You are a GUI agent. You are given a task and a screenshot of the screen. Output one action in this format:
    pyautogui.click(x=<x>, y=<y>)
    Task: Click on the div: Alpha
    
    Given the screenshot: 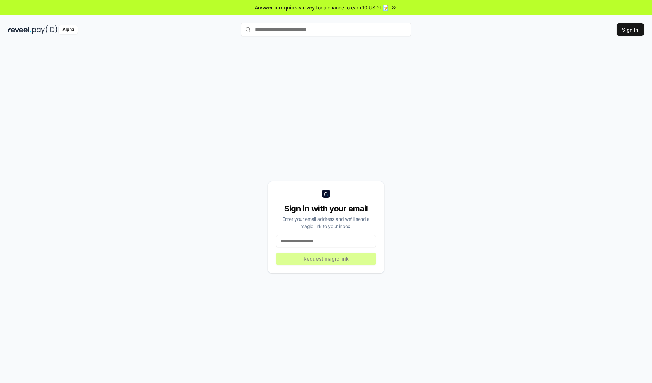 What is the action you would take?
    pyautogui.click(x=68, y=30)
    